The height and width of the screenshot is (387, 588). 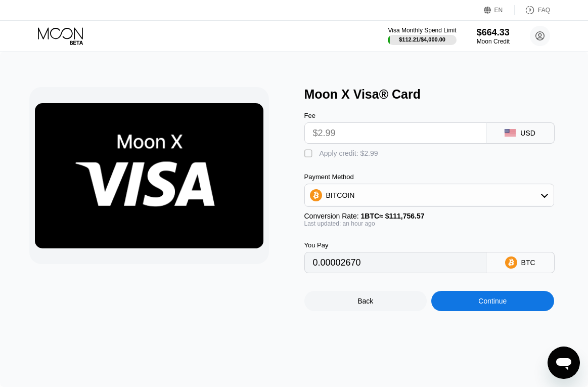 What do you see at coordinates (492, 36) in the screenshot?
I see `div: $664.33Moon Credit` at bounding box center [492, 36].